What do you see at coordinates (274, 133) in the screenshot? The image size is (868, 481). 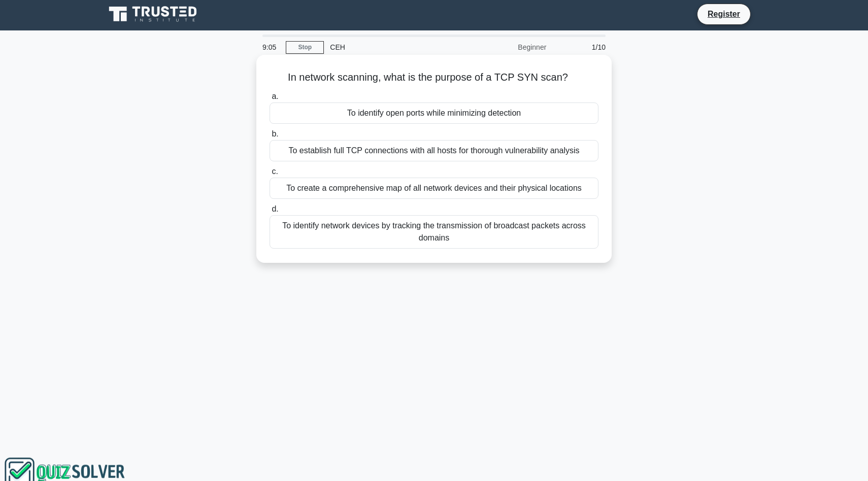 I see `span: b.` at bounding box center [274, 133].